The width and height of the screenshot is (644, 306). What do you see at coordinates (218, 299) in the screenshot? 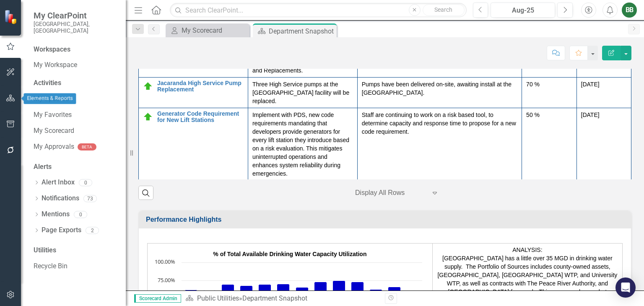
I see `a: Public Utilities` at bounding box center [218, 299].